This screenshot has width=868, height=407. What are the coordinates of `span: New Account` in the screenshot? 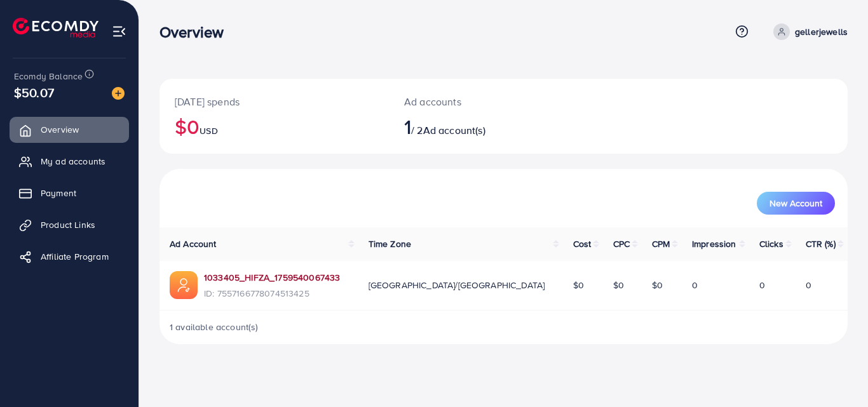 It's located at (796, 204).